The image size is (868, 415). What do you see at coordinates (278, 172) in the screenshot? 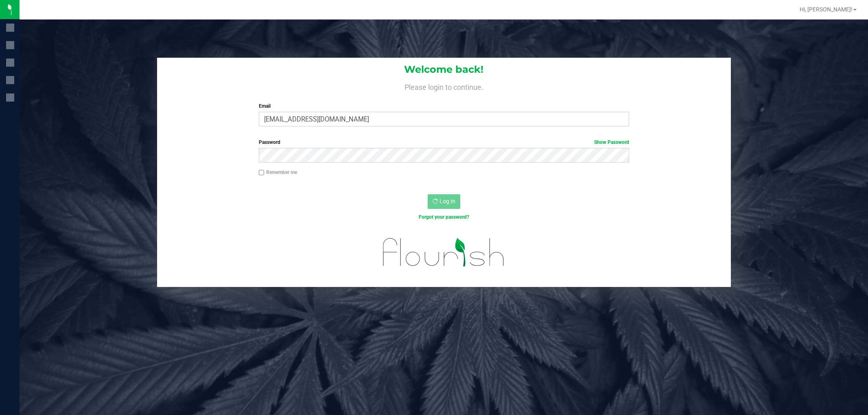
I see `label: Remember me` at bounding box center [278, 172].